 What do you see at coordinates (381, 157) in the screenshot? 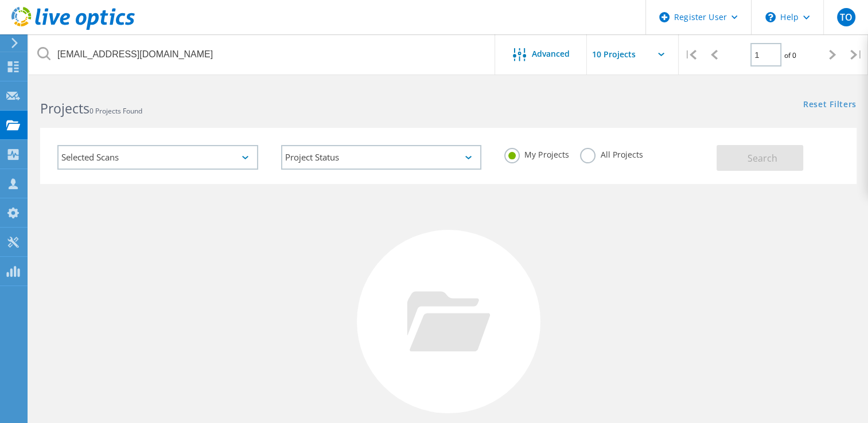
I see `div: Project Status` at bounding box center [381, 157].